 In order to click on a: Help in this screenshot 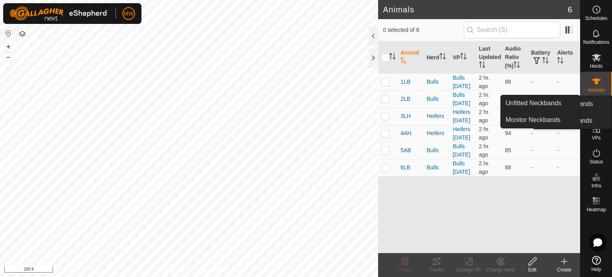, I will do `click(596, 264)`.